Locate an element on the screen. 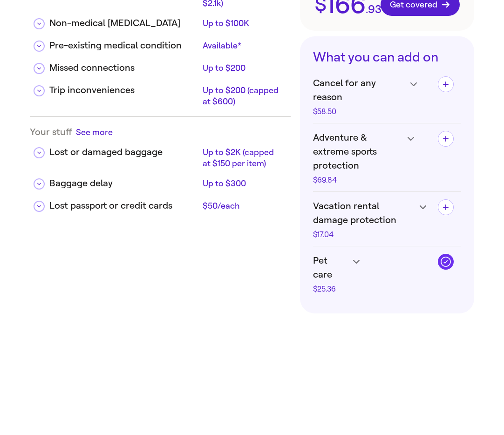 The image size is (504, 435). div: Pre-existing medical condition is located at coordinates (124, 46).